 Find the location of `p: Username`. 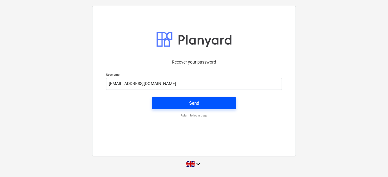

p: Username is located at coordinates (194, 75).